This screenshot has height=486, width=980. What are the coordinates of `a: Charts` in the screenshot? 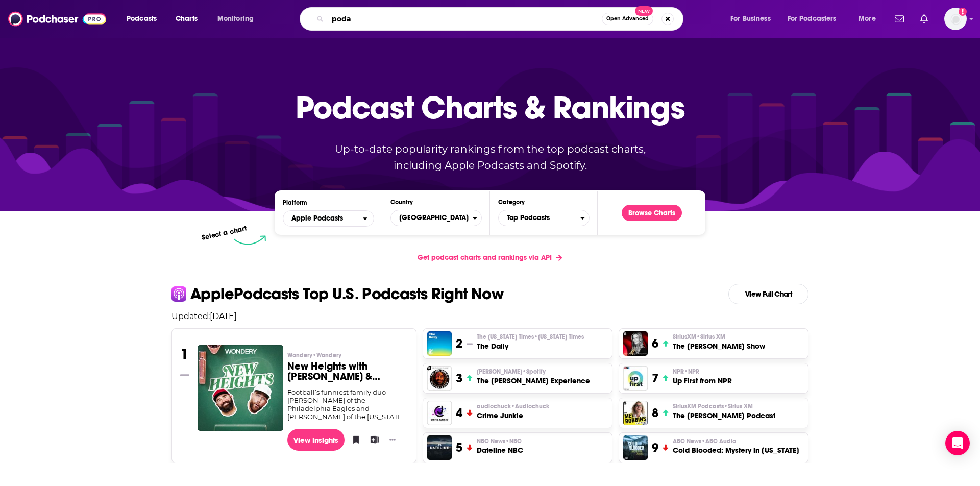 It's located at (186, 19).